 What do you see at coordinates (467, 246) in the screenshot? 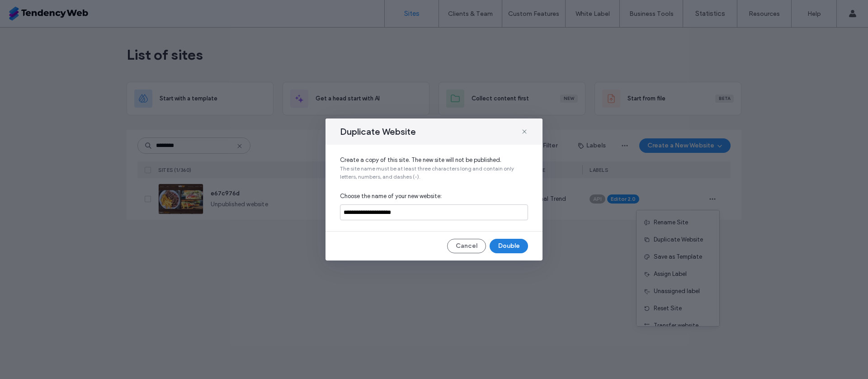
I see `font: Cancel` at bounding box center [467, 246].